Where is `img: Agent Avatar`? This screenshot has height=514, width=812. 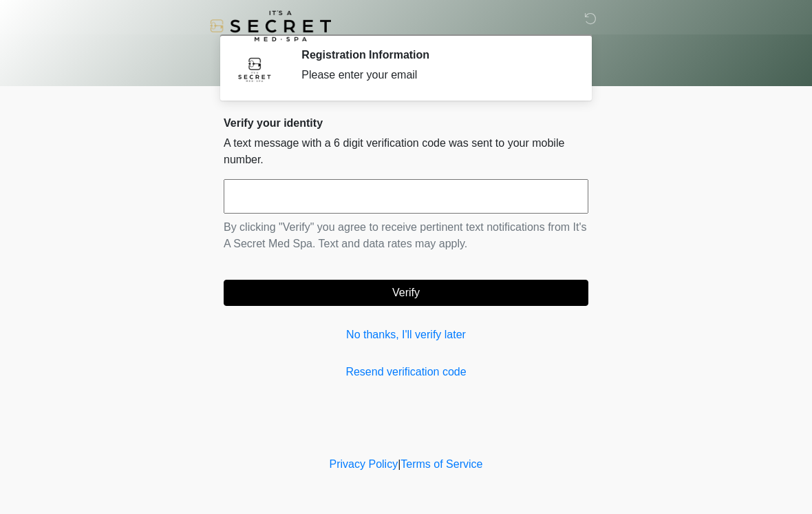
img: Agent Avatar is located at coordinates (255, 69).